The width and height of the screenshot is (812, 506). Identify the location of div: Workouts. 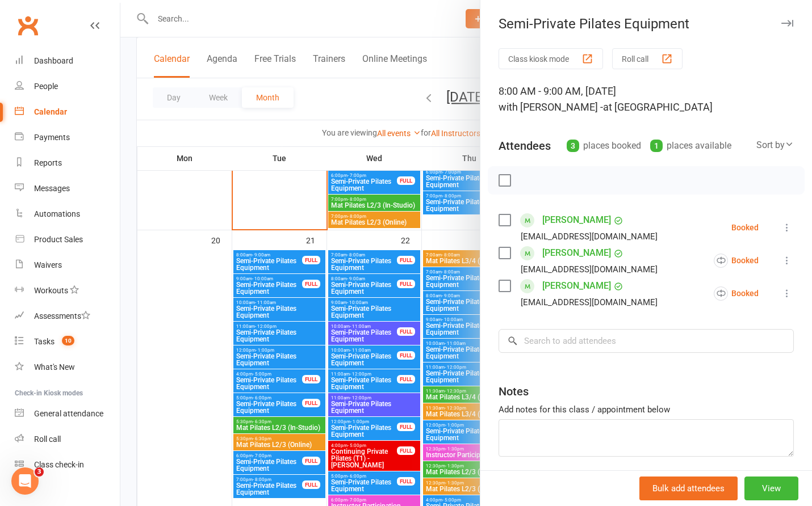
(51, 290).